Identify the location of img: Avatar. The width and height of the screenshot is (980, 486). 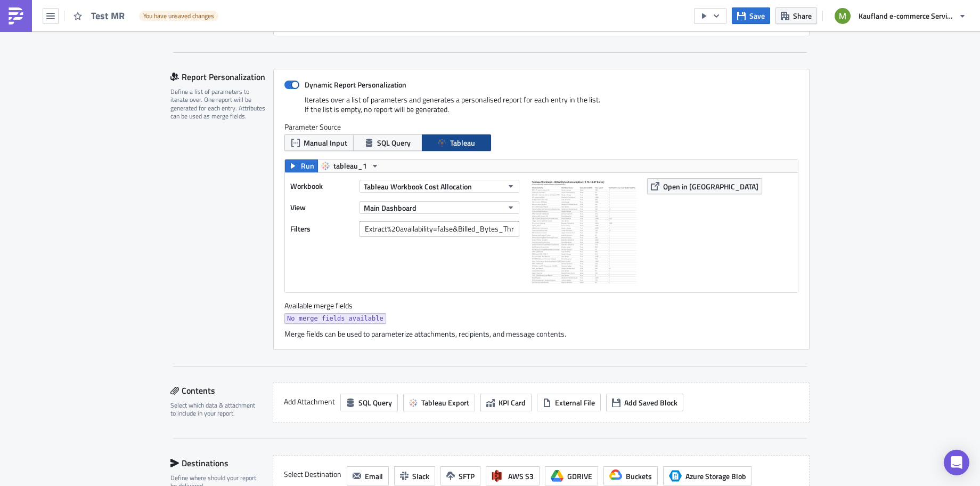
(842, 16).